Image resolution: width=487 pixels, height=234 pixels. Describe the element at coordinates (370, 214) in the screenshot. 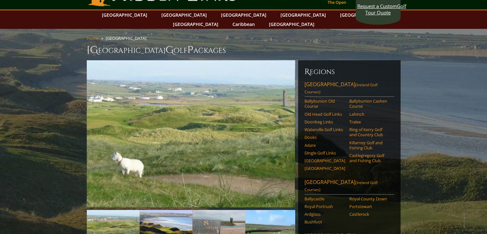

I see `a: Castlerock` at that location.